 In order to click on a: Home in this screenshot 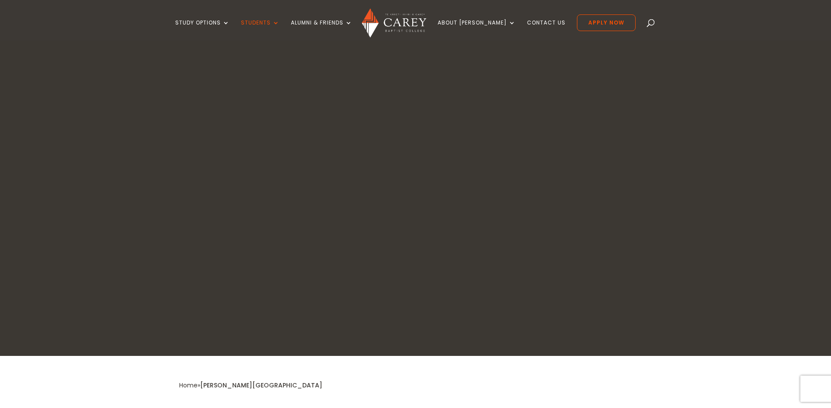, I will do `click(188, 386)`.